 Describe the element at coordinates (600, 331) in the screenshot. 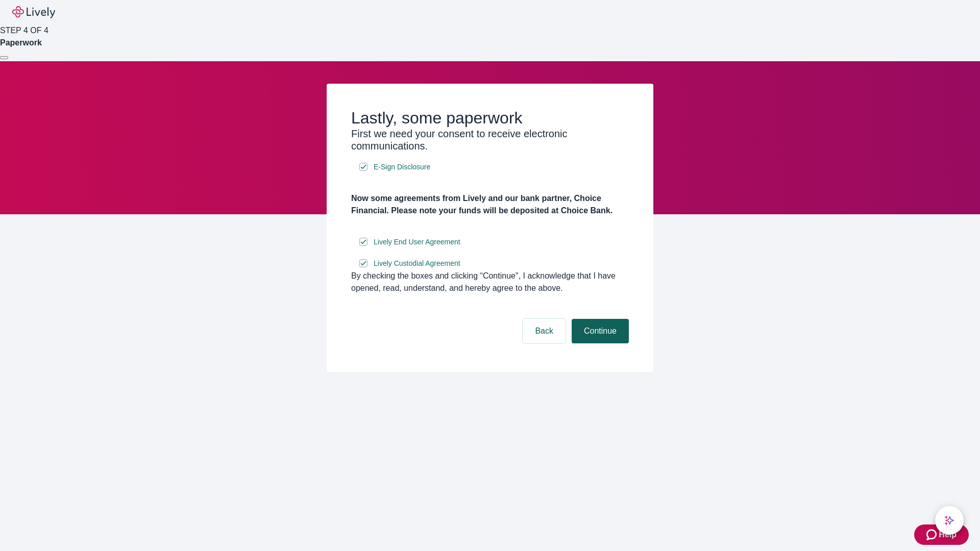

I see `button: Continue` at that location.